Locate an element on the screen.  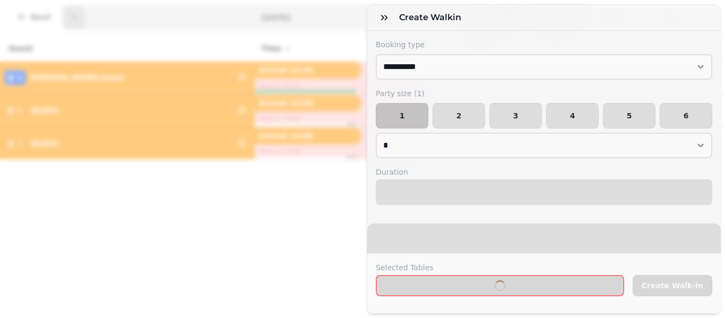
button: 3 is located at coordinates (515, 116).